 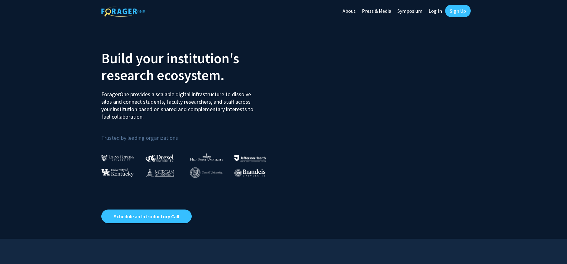 What do you see at coordinates (123, 11) in the screenshot?
I see `img: ForagerOne Logo` at bounding box center [123, 11].